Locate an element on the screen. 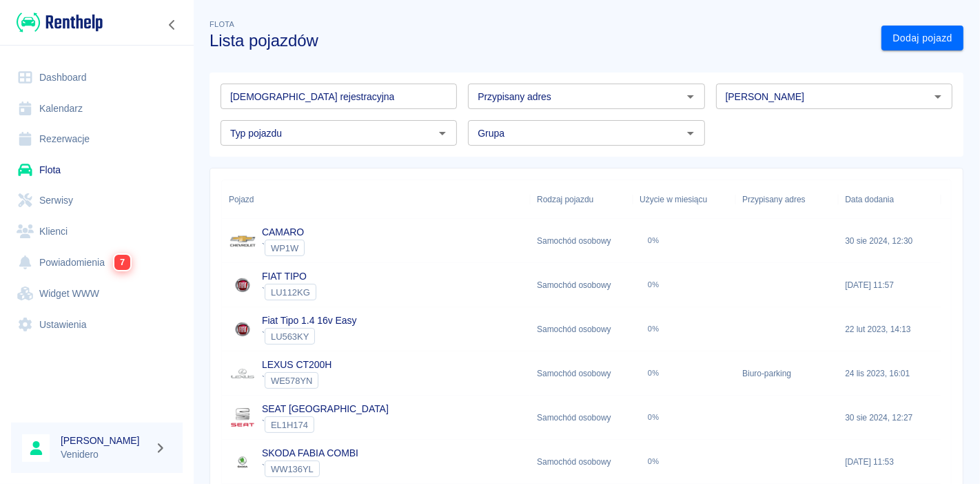 The image size is (980, 484). span: Flota is located at coordinates (222, 24).